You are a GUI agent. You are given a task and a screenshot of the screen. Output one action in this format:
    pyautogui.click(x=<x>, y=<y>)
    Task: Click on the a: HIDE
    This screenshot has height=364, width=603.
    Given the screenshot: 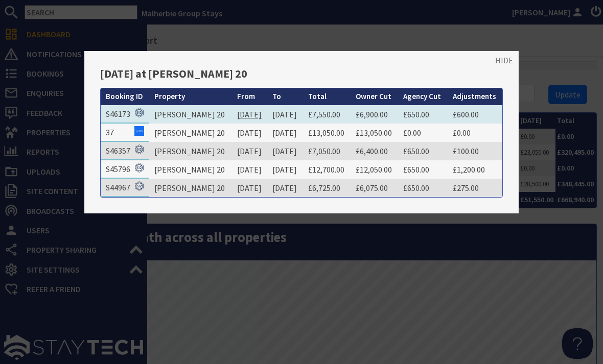 What is the action you would take?
    pyautogui.click(x=504, y=60)
    